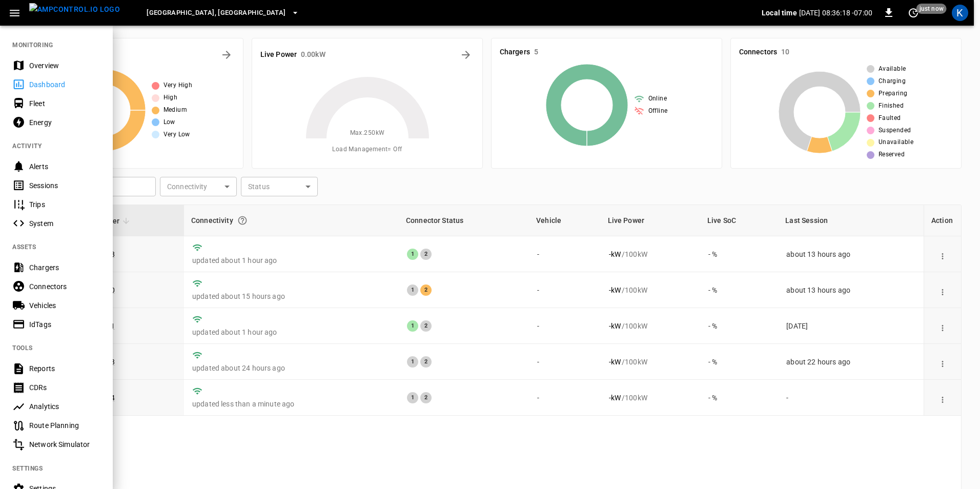 Image resolution: width=980 pixels, height=489 pixels. Describe the element at coordinates (65, 122) in the screenshot. I see `div: Energy` at that location.